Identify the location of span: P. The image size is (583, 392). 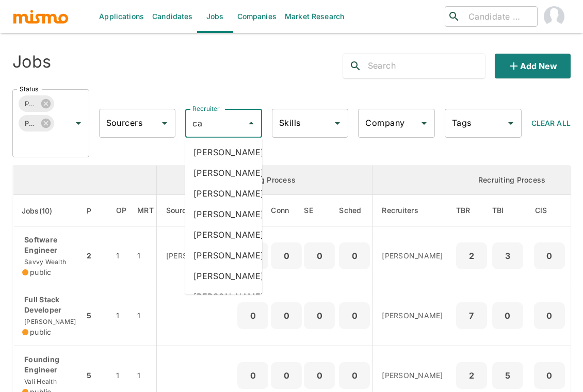
(95, 211).